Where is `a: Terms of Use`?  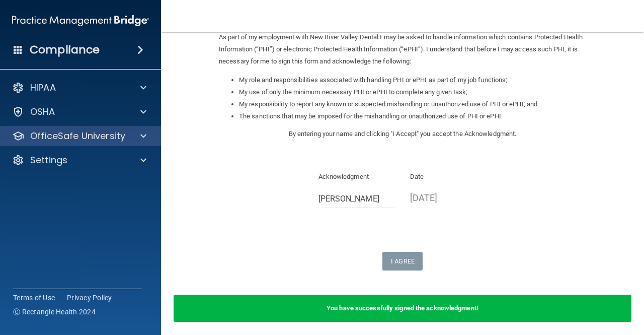
a: Terms of Use is located at coordinates (34, 297).